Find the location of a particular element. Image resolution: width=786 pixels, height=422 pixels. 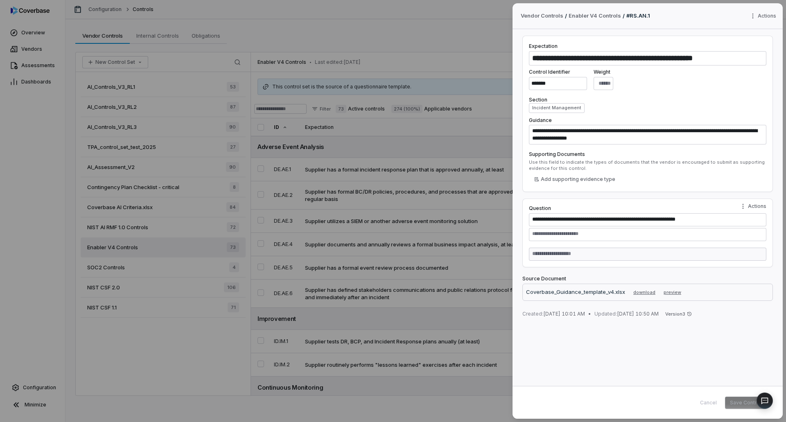

label: Guidance is located at coordinates (541, 120).